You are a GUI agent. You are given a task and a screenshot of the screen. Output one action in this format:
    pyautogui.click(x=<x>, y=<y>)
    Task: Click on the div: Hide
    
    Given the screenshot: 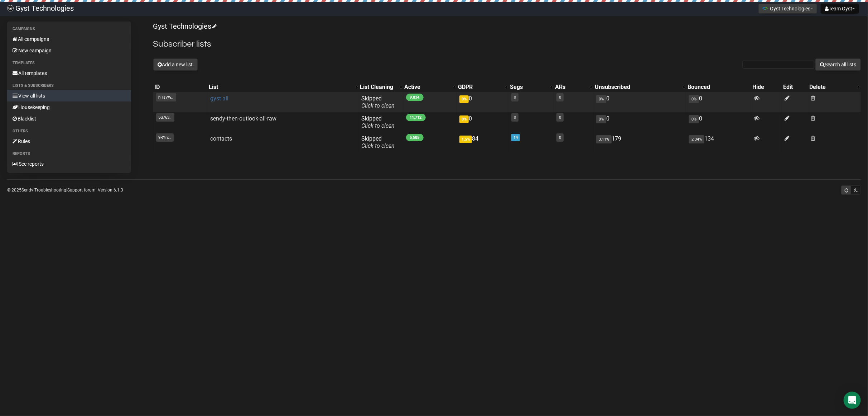 What is the action you would take?
    pyautogui.click(x=767, y=88)
    